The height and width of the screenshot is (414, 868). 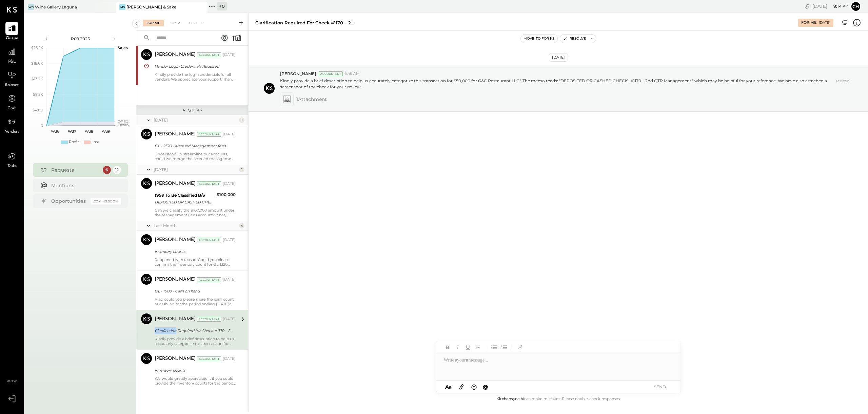 I want to click on div: Mentions, so click(x=84, y=186).